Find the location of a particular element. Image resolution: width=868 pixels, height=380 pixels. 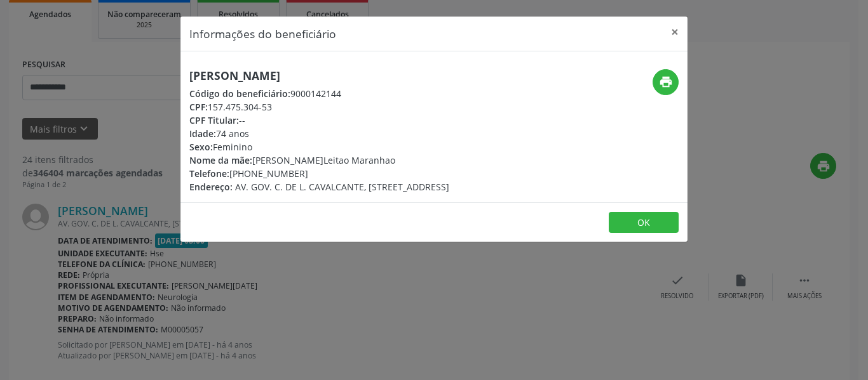

span: Código do beneficiário: is located at coordinates (239, 93).